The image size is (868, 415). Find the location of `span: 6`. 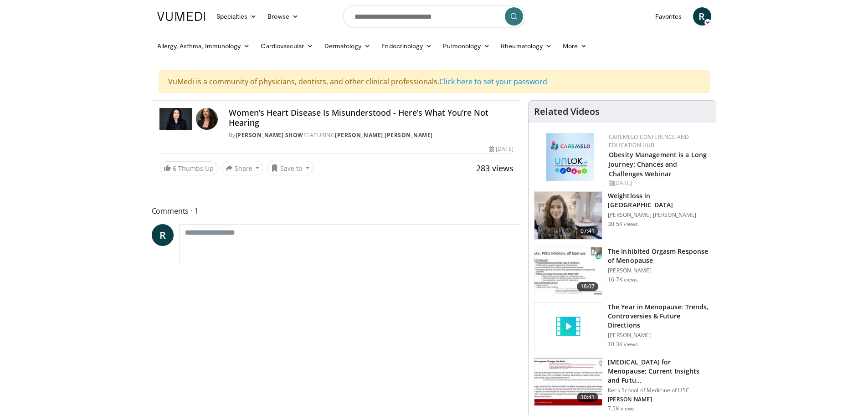

span: 6 is located at coordinates (174, 168).